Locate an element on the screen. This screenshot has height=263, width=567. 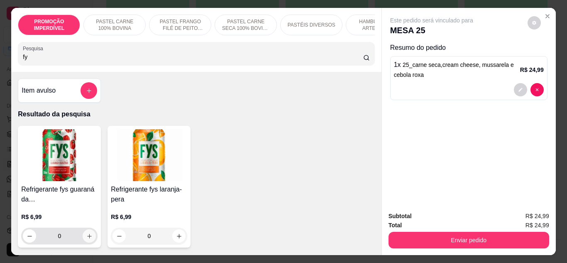
span: 25_carne seca,cream cheese, mussarela e cebola roxa is located at coordinates (453, 70).